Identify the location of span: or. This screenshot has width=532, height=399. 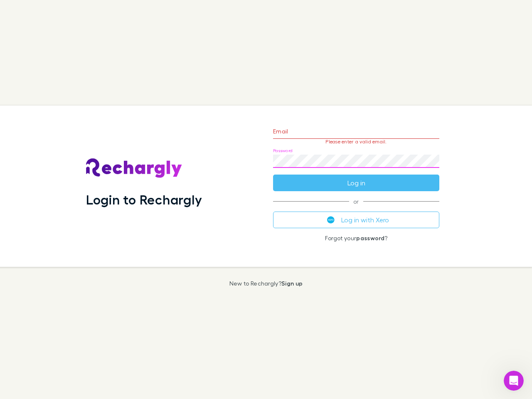
(356, 201).